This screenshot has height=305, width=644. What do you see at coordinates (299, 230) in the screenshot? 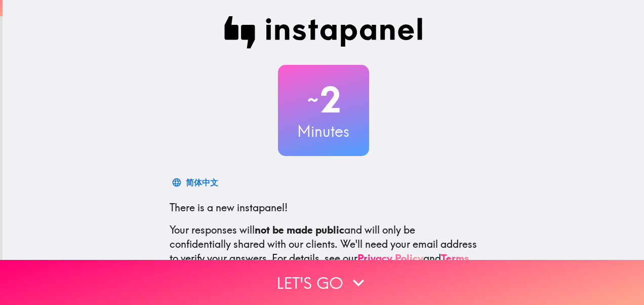
I see `b: not be made public` at bounding box center [299, 230].